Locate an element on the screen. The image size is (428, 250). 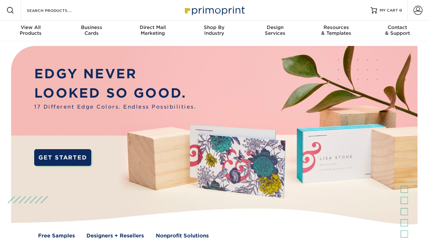
span: Resources is located at coordinates (336, 27).